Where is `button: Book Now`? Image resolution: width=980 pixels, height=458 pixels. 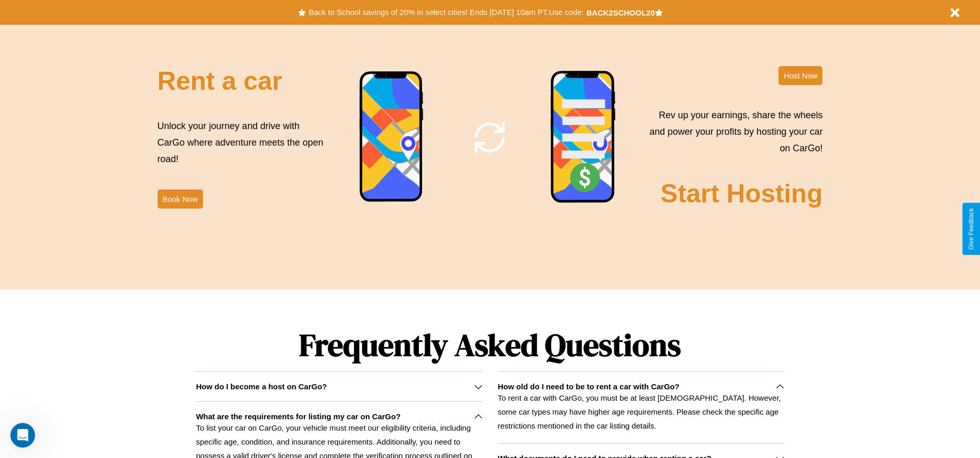 button: Book Now is located at coordinates (181, 199).